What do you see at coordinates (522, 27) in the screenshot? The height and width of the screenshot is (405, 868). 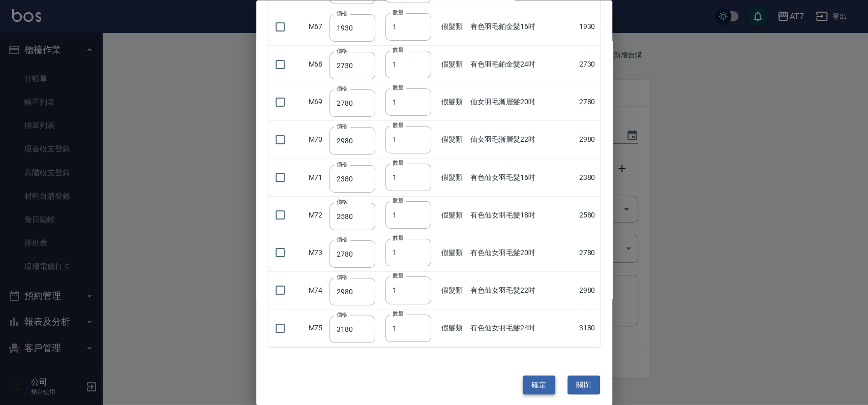 I see `td: 有色羽毛鉑金髮16吋` at bounding box center [522, 27].